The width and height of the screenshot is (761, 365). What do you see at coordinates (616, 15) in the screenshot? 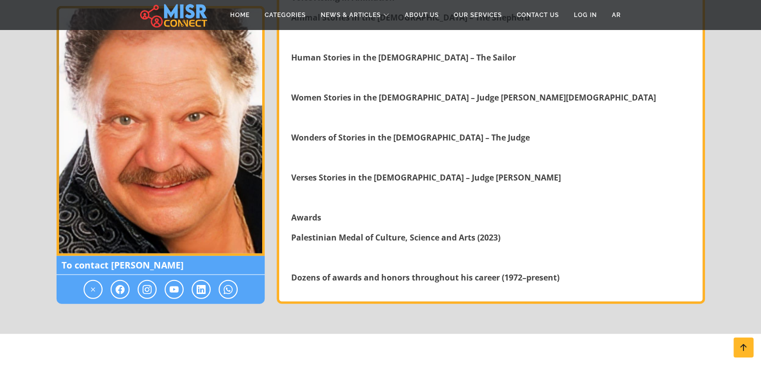
I see `a: AR` at bounding box center [616, 15].